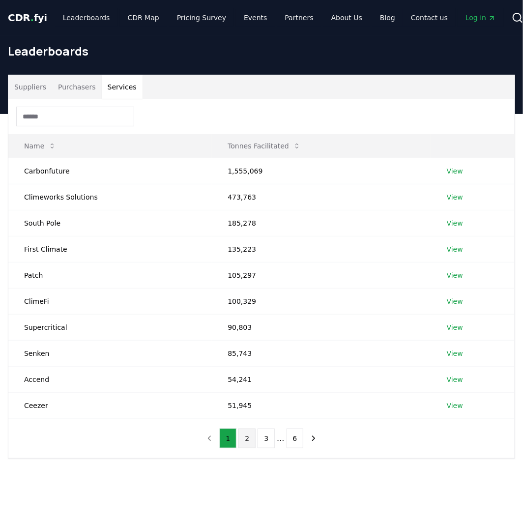  I want to click on a: CDR.fyi, so click(28, 18).